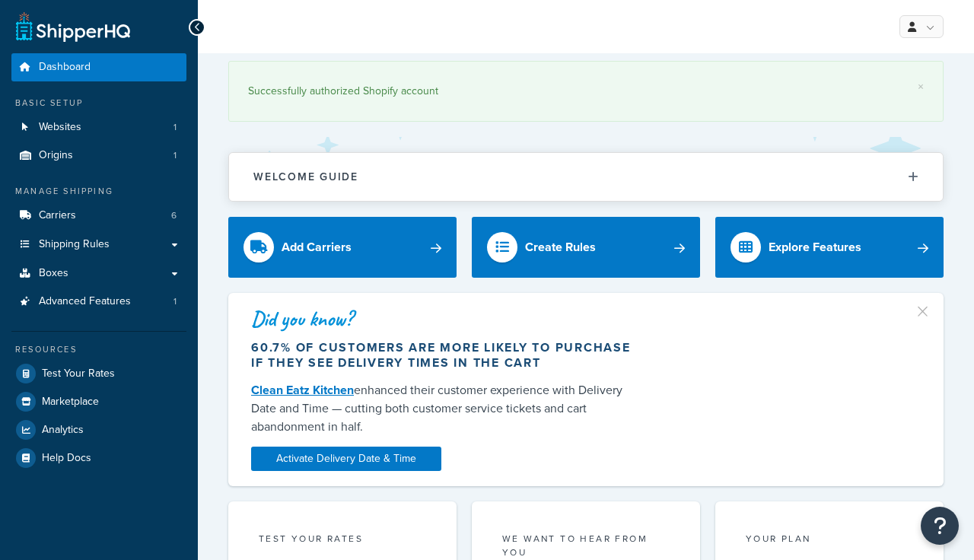  I want to click on a: Explore Features, so click(830, 247).